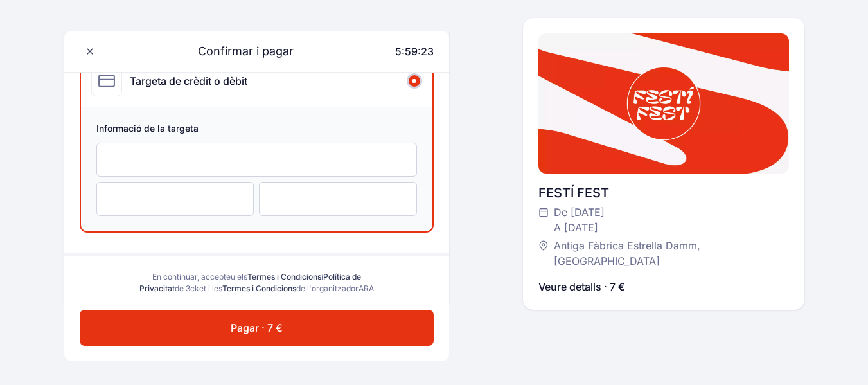 The image size is (868, 385). Describe the element at coordinates (238, 51) in the screenshot. I see `span: Confirmar i pagar` at that location.